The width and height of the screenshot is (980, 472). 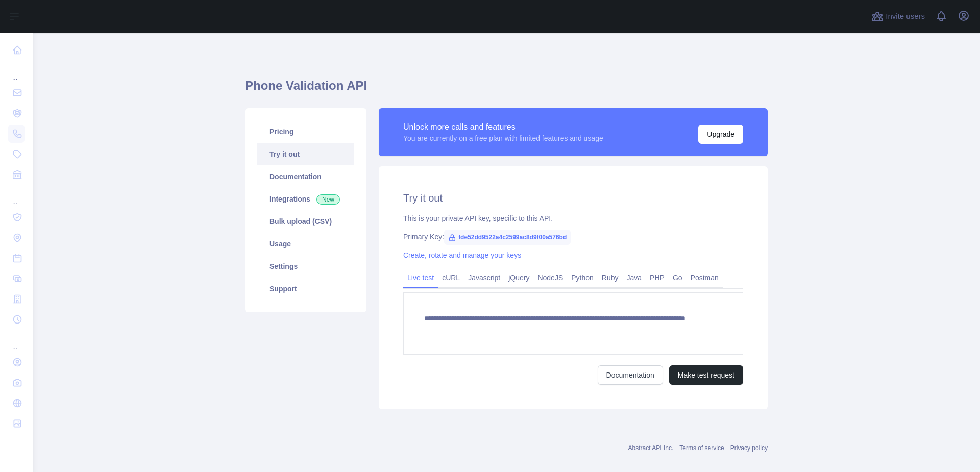 I want to click on button: Make test request, so click(x=706, y=375).